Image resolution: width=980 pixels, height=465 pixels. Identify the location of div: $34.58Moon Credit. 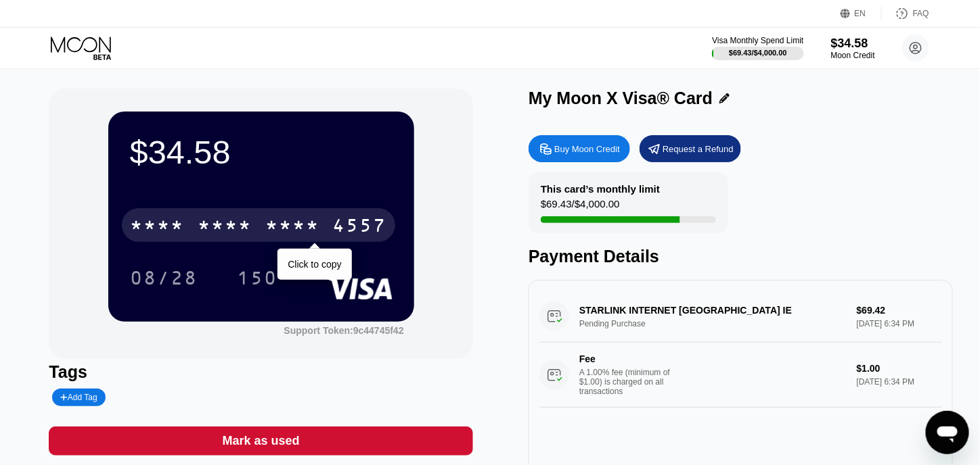
(853, 48).